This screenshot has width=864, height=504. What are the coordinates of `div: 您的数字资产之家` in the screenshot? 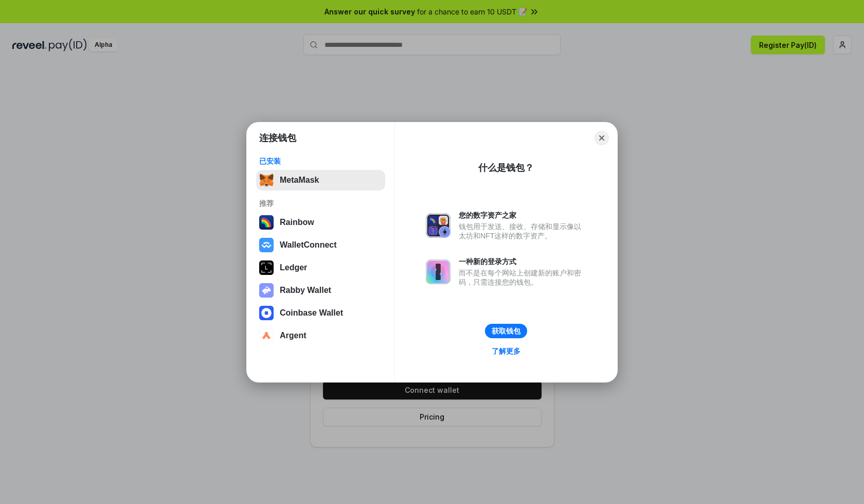 It's located at (523, 215).